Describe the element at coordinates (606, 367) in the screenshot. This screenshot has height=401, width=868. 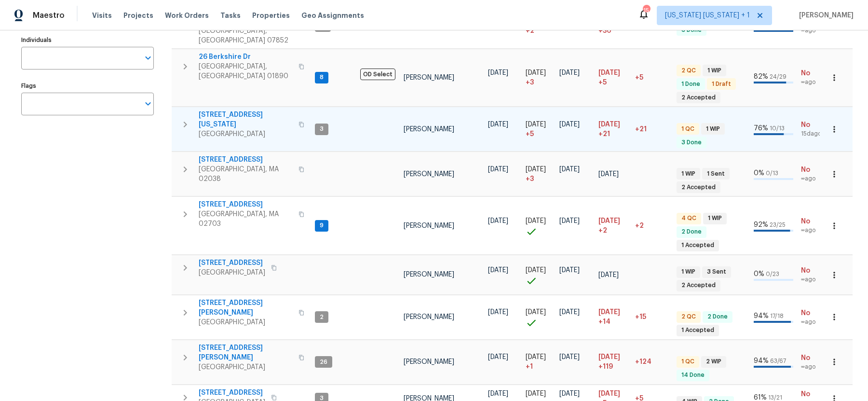
I see `span: +119` at that location.